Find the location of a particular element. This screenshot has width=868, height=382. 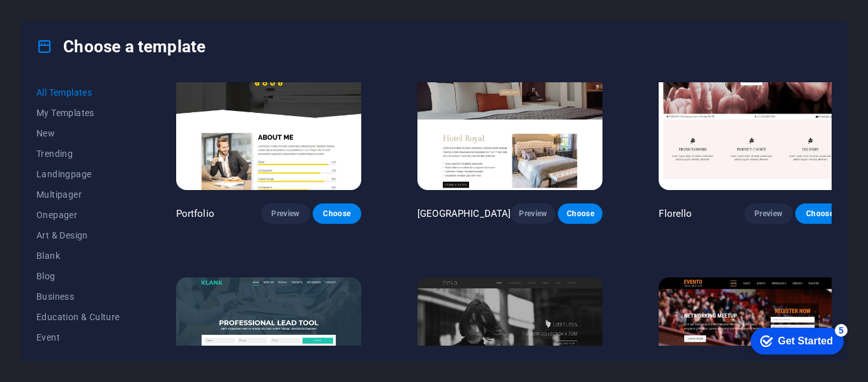

div: Get Started is located at coordinates (65, 19).